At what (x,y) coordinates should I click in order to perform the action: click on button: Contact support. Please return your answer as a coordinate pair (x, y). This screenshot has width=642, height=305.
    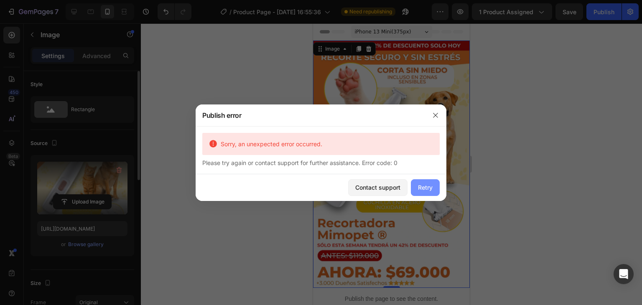
    Looking at the image, I should click on (378, 188).